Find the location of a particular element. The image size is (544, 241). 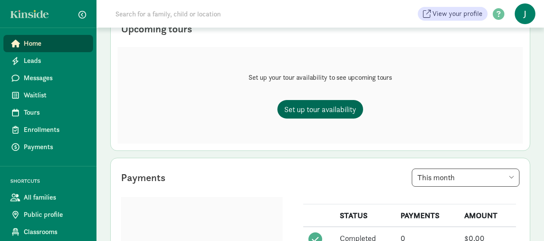

th: AMOUNT is located at coordinates (488, 215).